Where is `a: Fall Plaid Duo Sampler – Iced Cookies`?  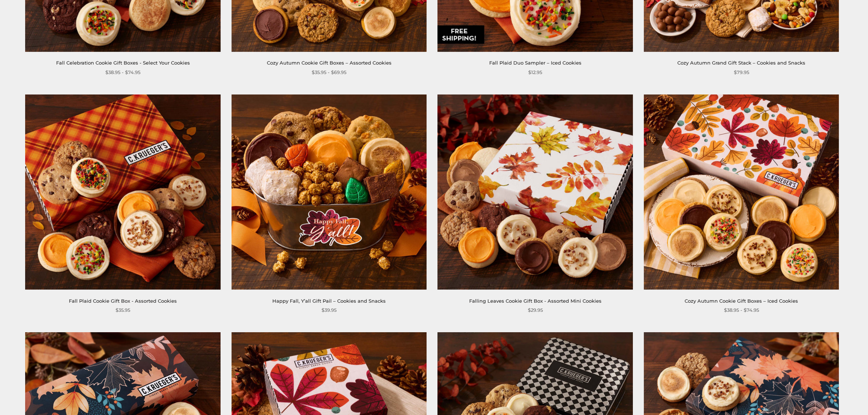
a: Fall Plaid Duo Sampler – Iced Cookies is located at coordinates (535, 63).